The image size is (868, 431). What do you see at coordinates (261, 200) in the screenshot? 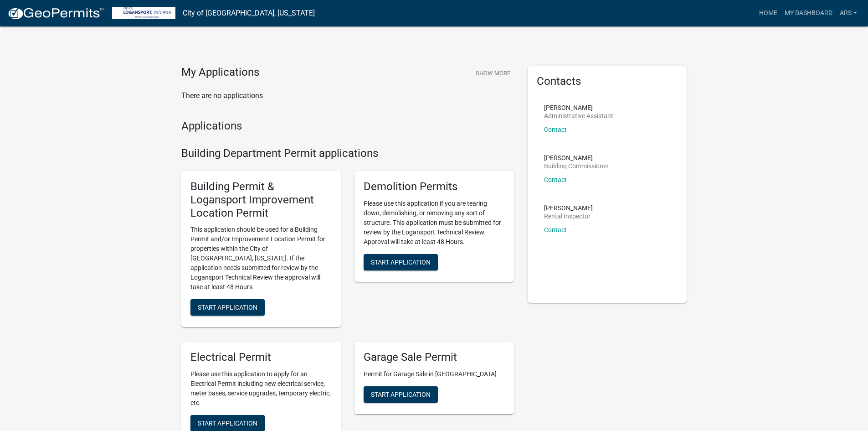
I see `h5: Building Permit & Logansport Improvement Location Permit` at bounding box center [261, 200].